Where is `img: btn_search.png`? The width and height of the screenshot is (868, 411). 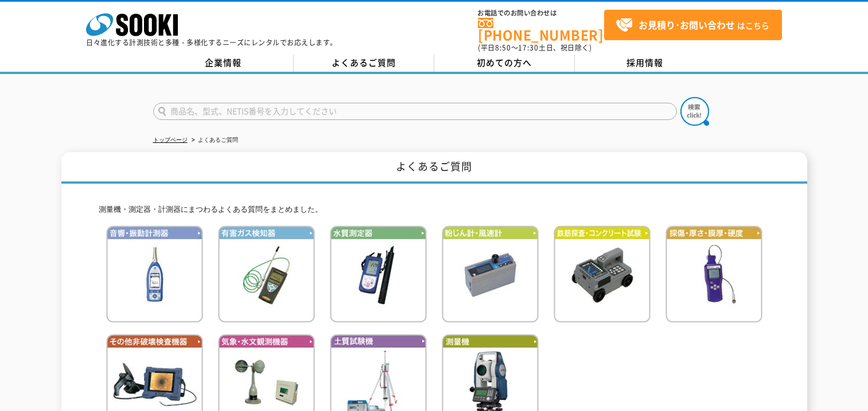
img: btn_search.png is located at coordinates (695, 111).